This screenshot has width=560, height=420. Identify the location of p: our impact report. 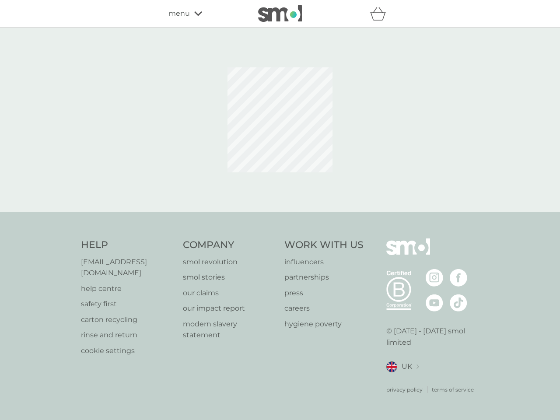
(229, 308).